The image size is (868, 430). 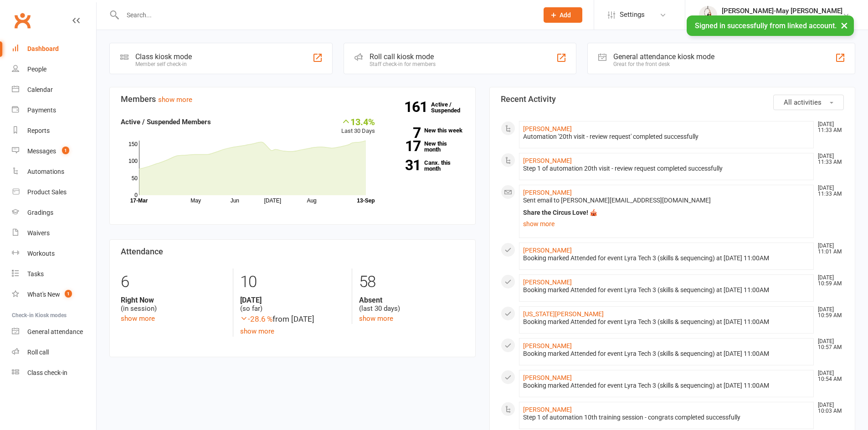 What do you see at coordinates (54, 192) in the screenshot?
I see `a: Product Sales` at bounding box center [54, 192].